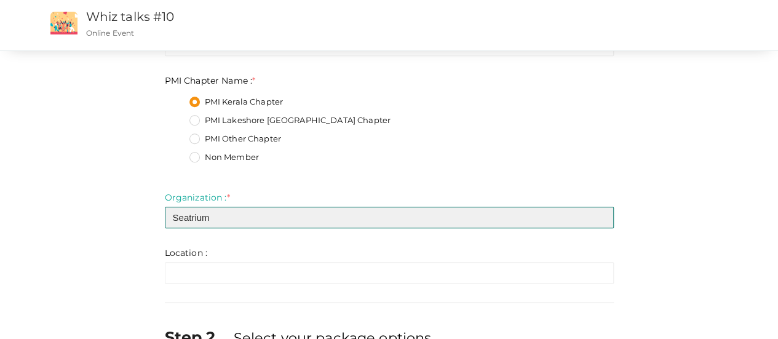 The image size is (778, 339). What do you see at coordinates (186, 253) in the screenshot?
I see `label: Location :` at bounding box center [186, 253].